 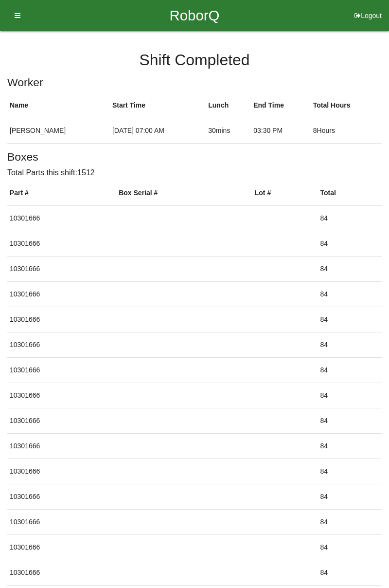 What do you see at coordinates (346, 131) in the screenshot?
I see `td: 8 Hours` at bounding box center [346, 131].